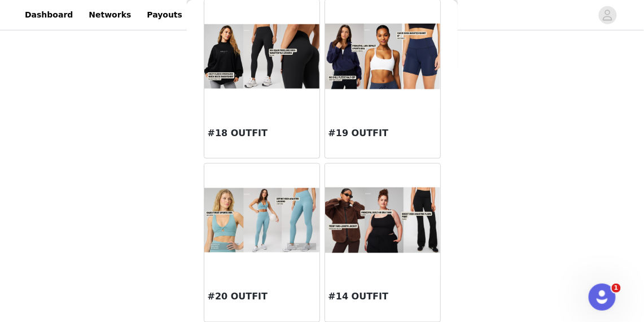 The width and height of the screenshot is (644, 322). Describe the element at coordinates (382, 55) in the screenshot. I see `img: #19 OUTFIT` at that location.